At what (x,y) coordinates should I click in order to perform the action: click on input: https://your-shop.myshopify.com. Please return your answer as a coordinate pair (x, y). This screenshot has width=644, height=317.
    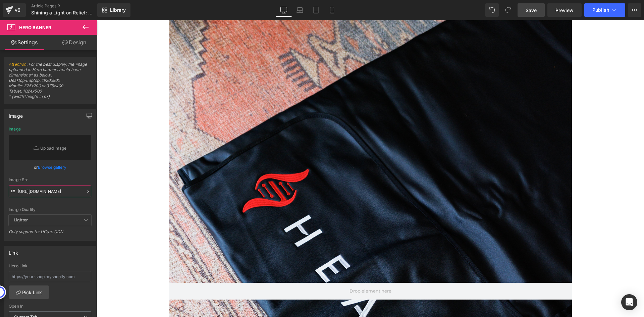
    Looking at the image, I should click on (50, 276).